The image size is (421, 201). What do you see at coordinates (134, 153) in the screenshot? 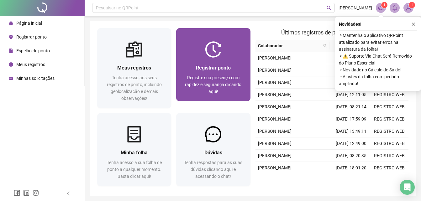
I see `span: Minha folha` at bounding box center [134, 153].